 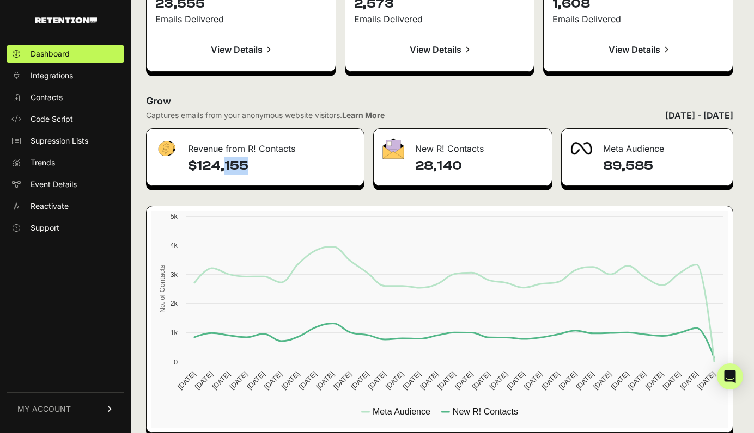 I want to click on span: Code Script, so click(x=52, y=119).